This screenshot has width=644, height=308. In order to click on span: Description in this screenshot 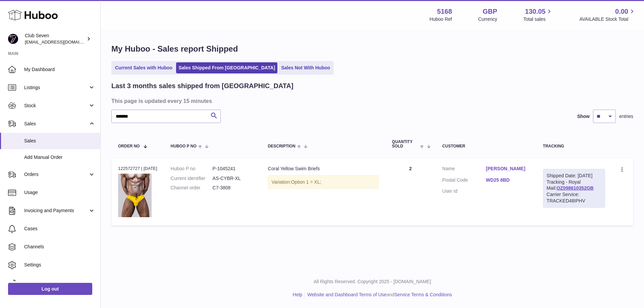, I will do `click(282, 146)`.